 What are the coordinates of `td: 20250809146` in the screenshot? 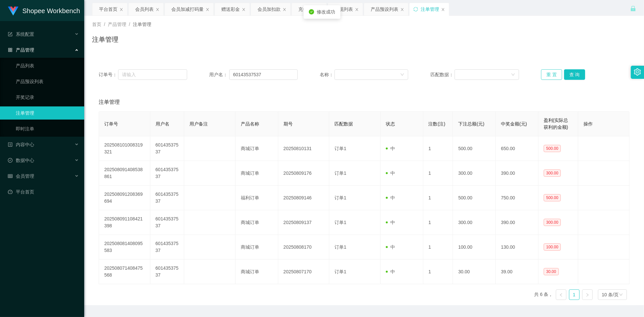 It's located at (304, 198).